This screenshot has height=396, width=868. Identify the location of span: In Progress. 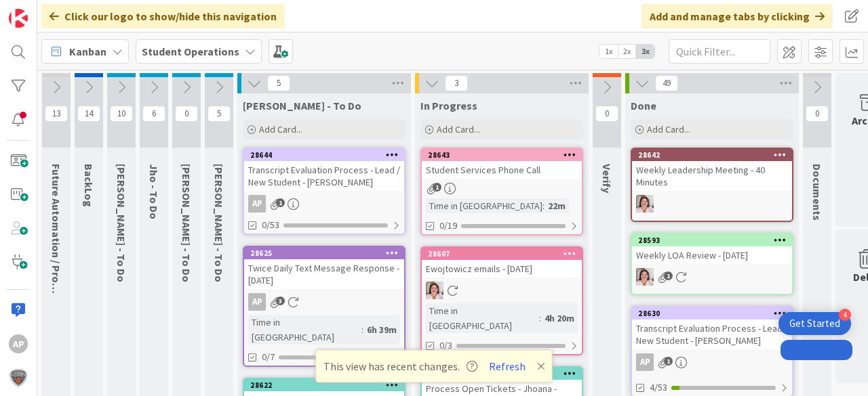
(449, 105).